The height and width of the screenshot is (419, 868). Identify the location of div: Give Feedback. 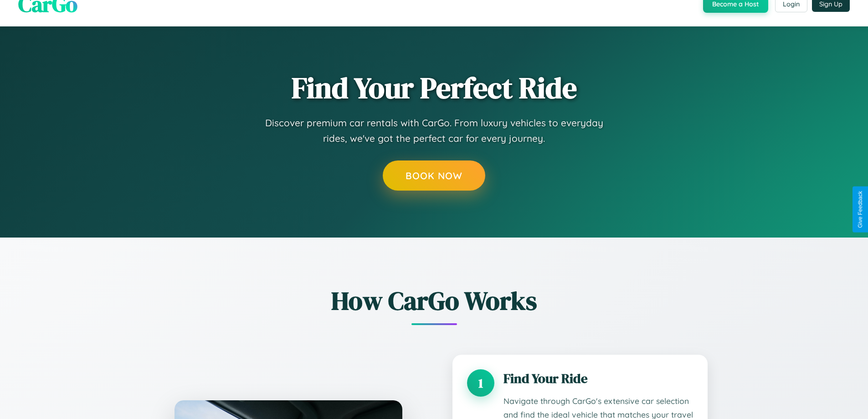
(861, 209).